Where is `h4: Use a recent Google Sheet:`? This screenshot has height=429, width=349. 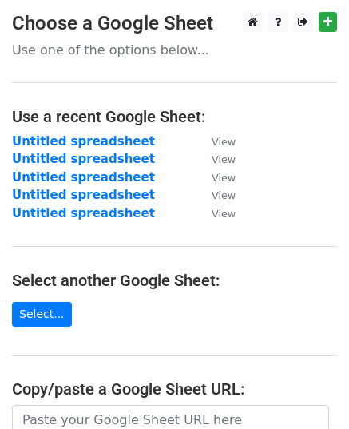
h4: Use a recent Google Sheet: is located at coordinates (174, 117).